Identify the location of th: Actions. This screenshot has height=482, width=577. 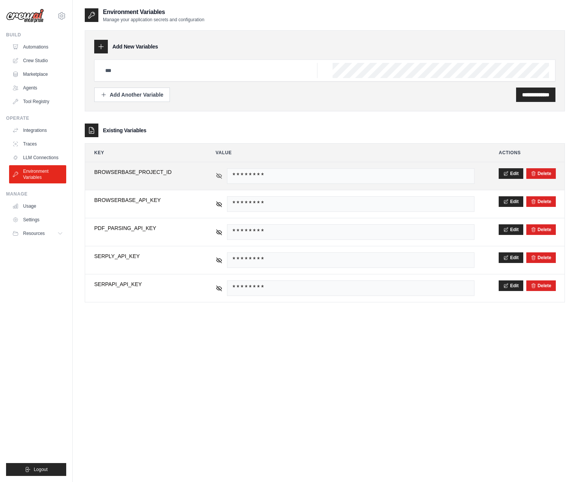
(527, 153).